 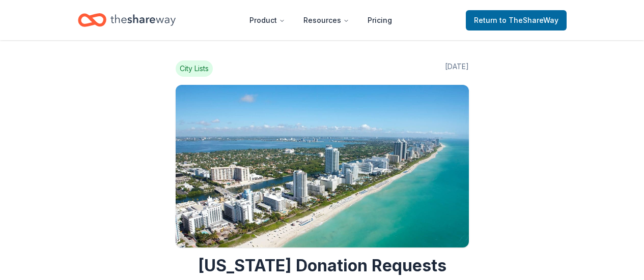 What do you see at coordinates (267, 20) in the screenshot?
I see `button: Product` at bounding box center [267, 20].